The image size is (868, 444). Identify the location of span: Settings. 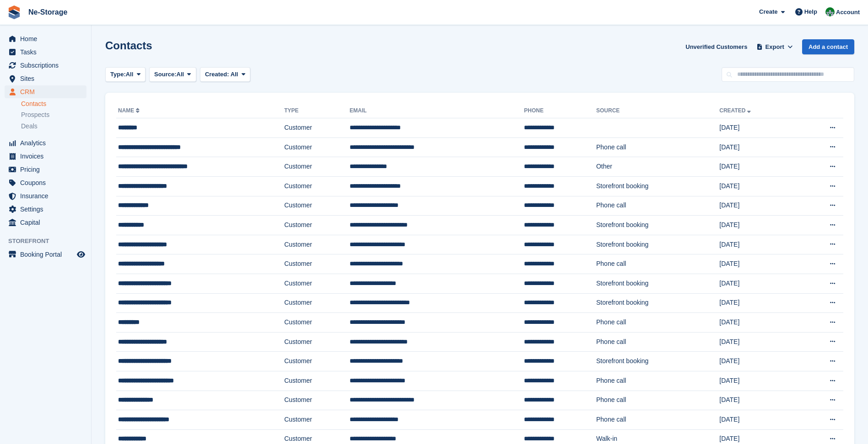
(47, 209).